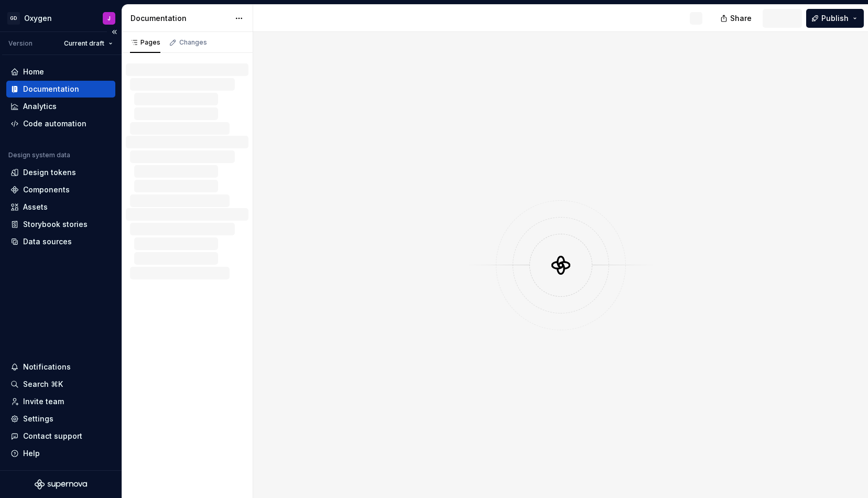 This screenshot has width=868, height=498. What do you see at coordinates (835, 18) in the screenshot?
I see `button: Publish` at bounding box center [835, 18].